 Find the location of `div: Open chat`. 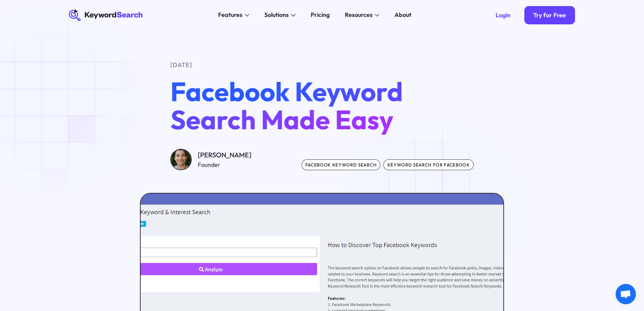

div: Open chat is located at coordinates (625, 294).